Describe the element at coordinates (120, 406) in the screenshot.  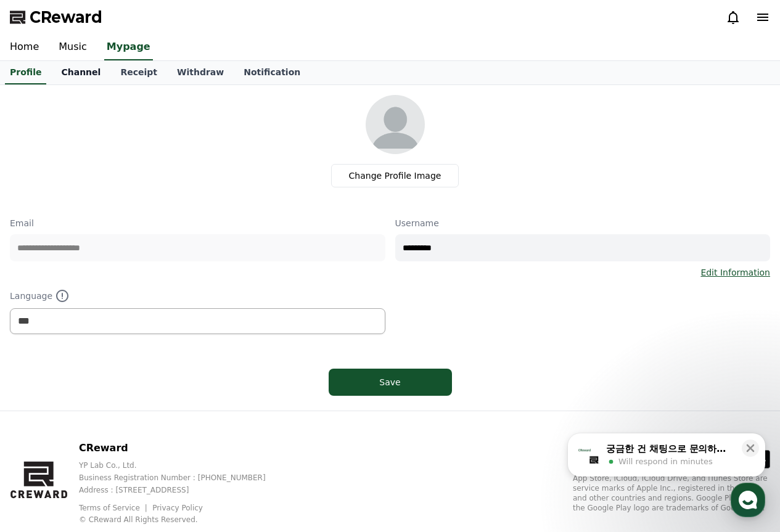
I see `a: Messages` at that location.